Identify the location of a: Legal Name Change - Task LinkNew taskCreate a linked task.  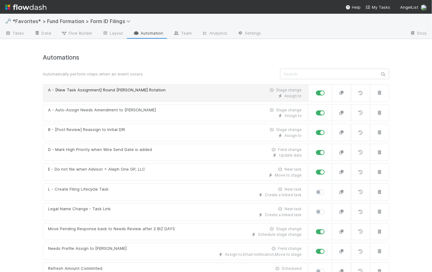
(176, 212).